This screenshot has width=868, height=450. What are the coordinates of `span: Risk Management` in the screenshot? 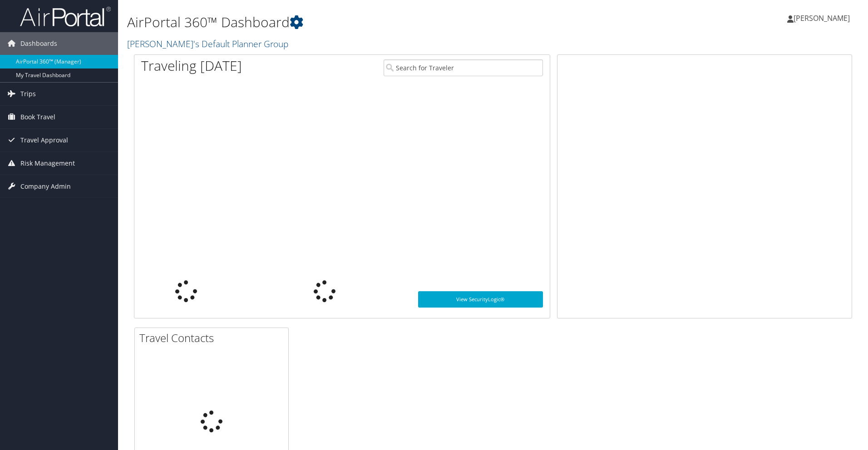 It's located at (48, 163).